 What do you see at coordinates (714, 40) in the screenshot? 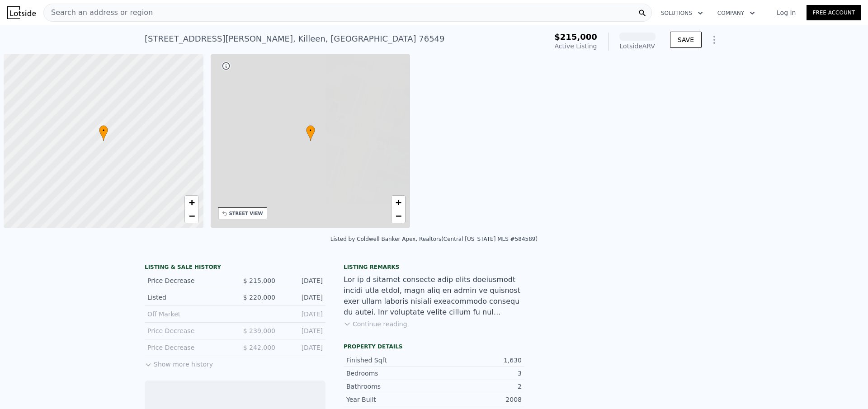
I see `button: Show Options` at bounding box center [714, 40].